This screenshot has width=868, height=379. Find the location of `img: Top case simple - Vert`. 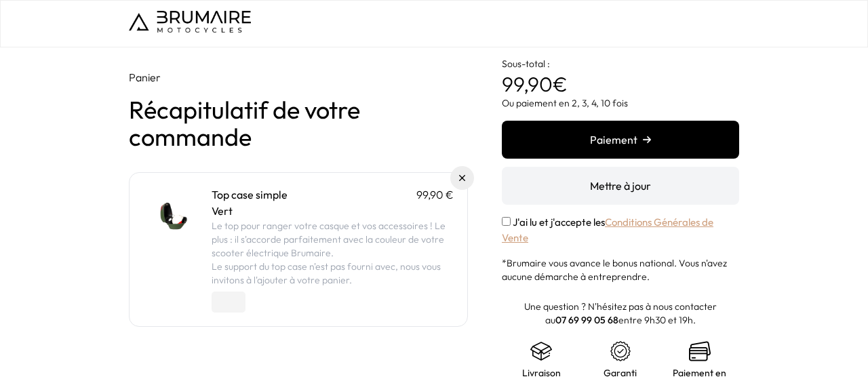

img: Top case simple - Vert is located at coordinates (172, 214).